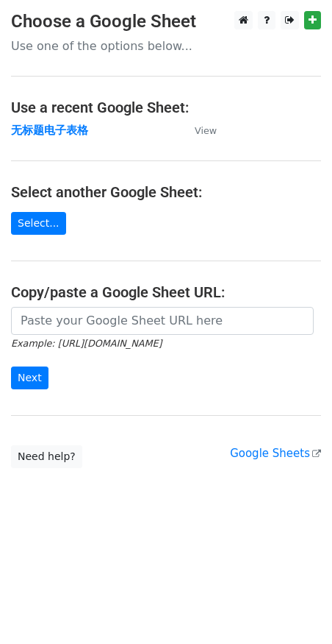  I want to click on strong: 无标题电子表格, so click(49, 130).